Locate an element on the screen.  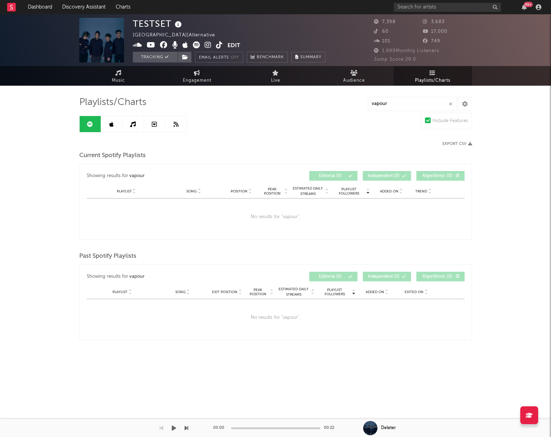
a: Playlists/Charts is located at coordinates (433, 76).